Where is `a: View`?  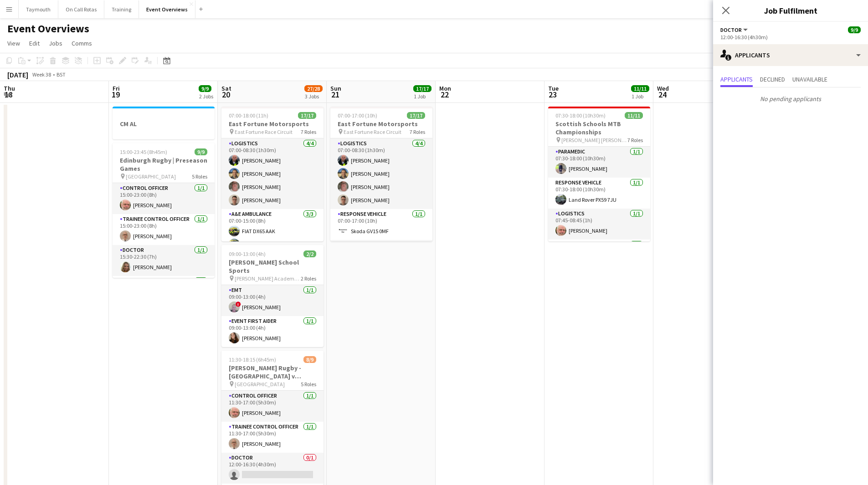
a: View is located at coordinates (14, 43).